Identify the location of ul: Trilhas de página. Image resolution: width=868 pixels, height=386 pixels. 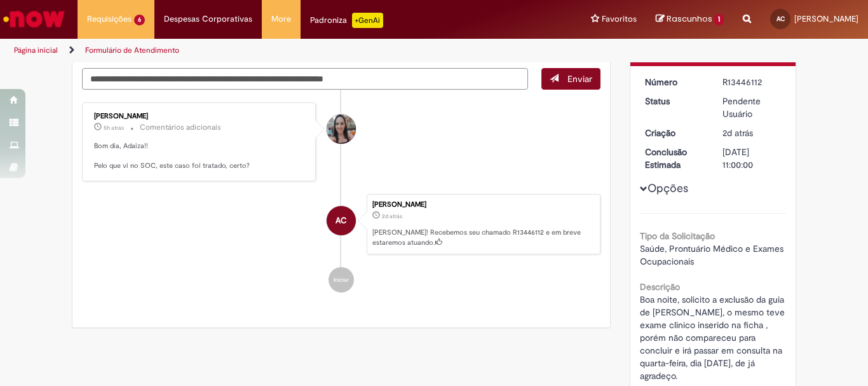
(289, 50).